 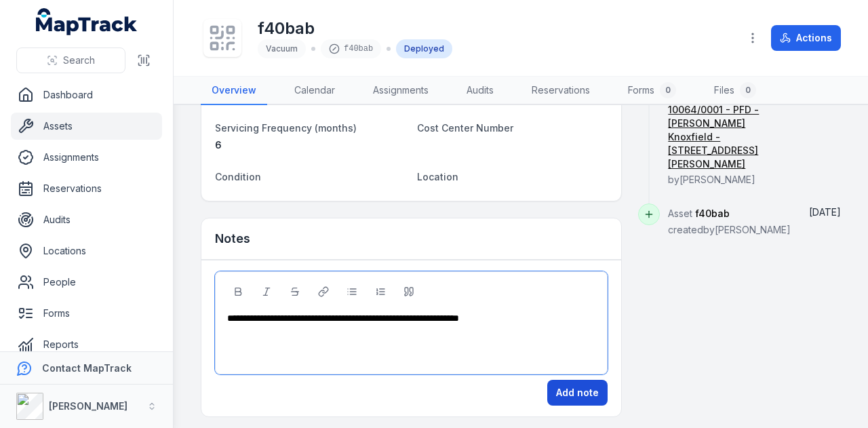 What do you see at coordinates (324, 292) in the screenshot?
I see `button: Link` at bounding box center [324, 292].